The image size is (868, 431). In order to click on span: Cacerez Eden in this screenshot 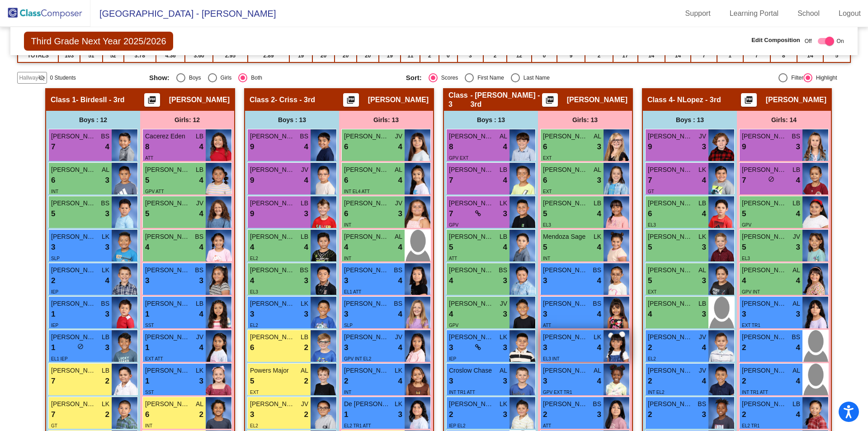, I will do `click(167, 136)`.